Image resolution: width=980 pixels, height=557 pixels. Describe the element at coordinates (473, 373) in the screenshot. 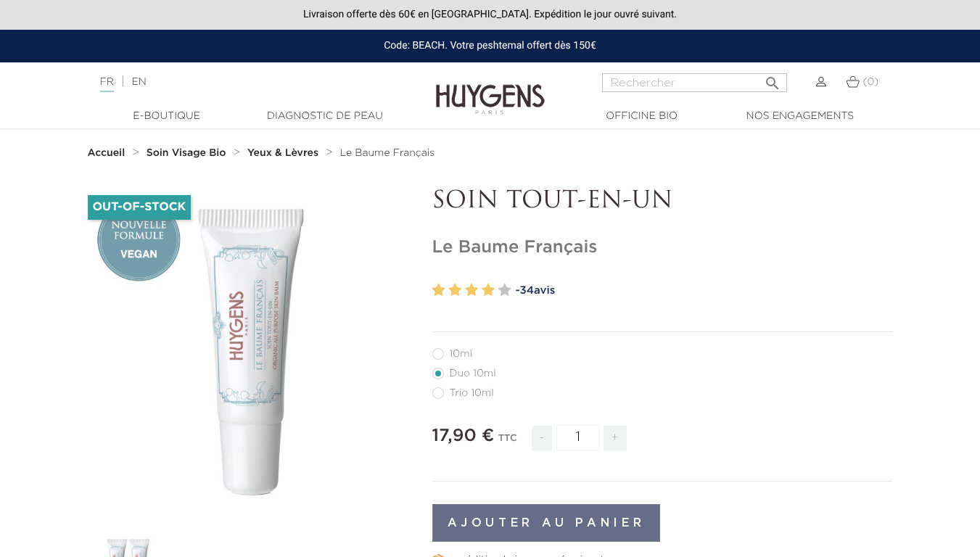

I see `label: Duo 10ml` at that location.